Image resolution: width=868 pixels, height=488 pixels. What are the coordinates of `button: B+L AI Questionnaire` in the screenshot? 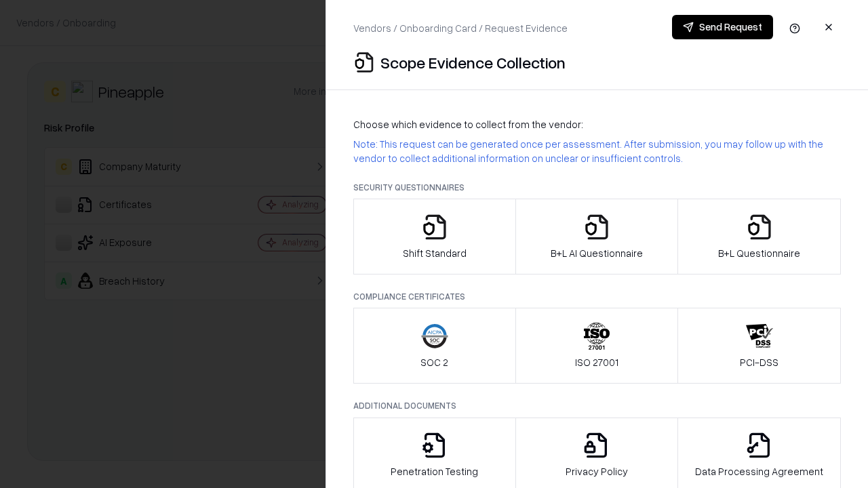 It's located at (596, 236).